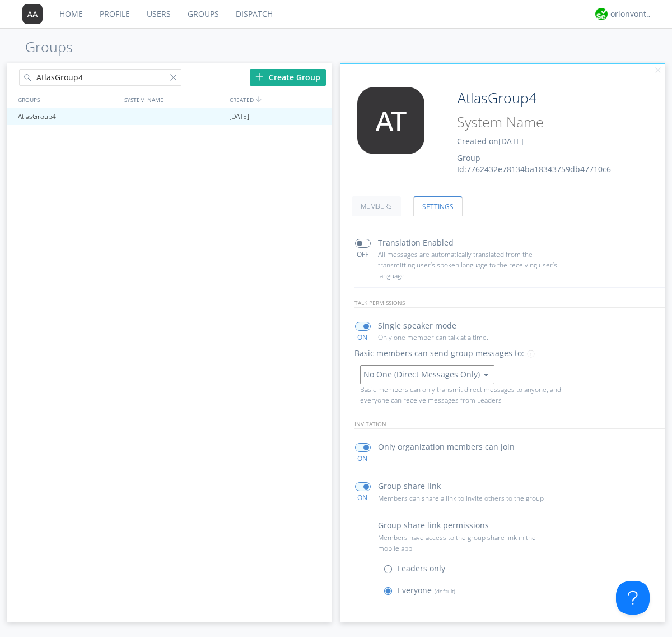 This screenshot has width=672, height=637. Describe the element at coordinates (468, 337) in the screenshot. I see `p: Only one member can talk at a time.` at that location.